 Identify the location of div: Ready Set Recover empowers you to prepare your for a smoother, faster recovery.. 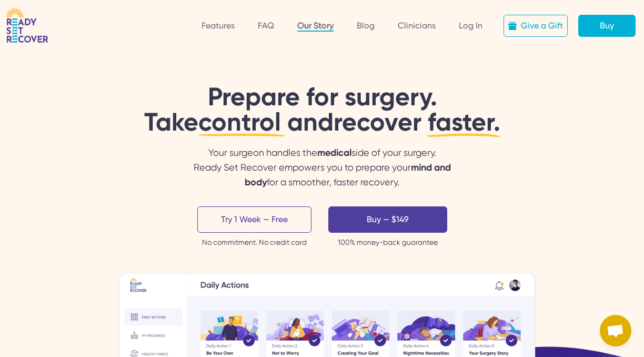
(322, 175).